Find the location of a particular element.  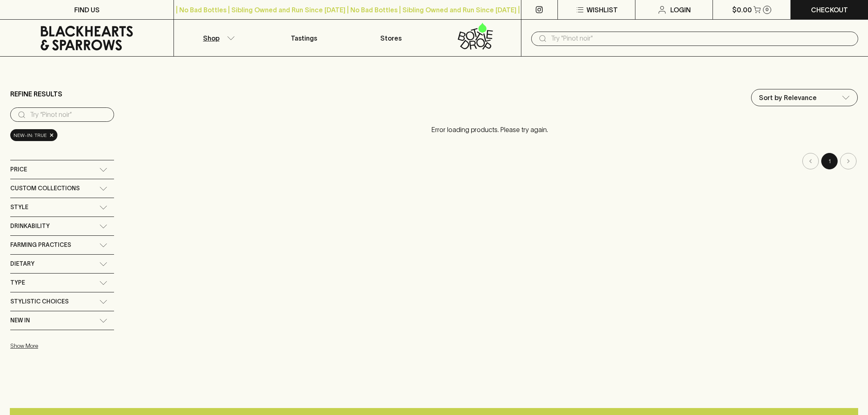

button: Show More is located at coordinates (64, 346).